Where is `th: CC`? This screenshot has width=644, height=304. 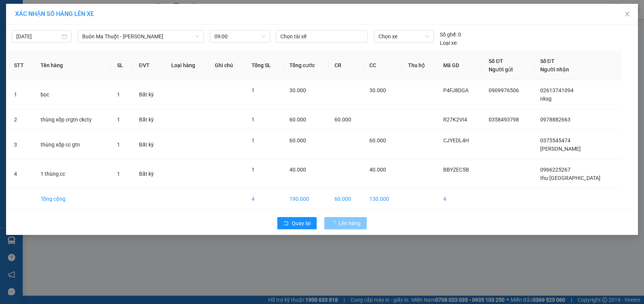
th: CC is located at coordinates (382, 65).